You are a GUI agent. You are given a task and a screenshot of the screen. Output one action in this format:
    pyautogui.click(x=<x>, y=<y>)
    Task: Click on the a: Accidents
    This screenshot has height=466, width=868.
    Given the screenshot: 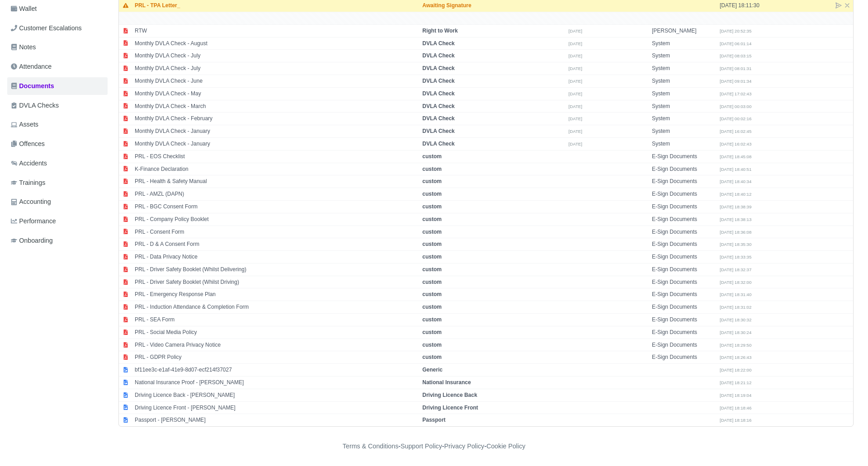 What is the action you would take?
    pyautogui.click(x=57, y=163)
    